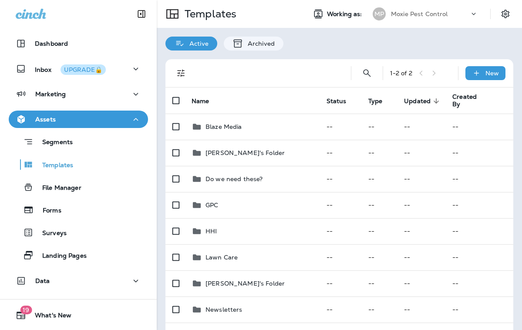 The width and height of the screenshot is (522, 330). Describe the element at coordinates (379, 14) in the screenshot. I see `div: MP` at that location.